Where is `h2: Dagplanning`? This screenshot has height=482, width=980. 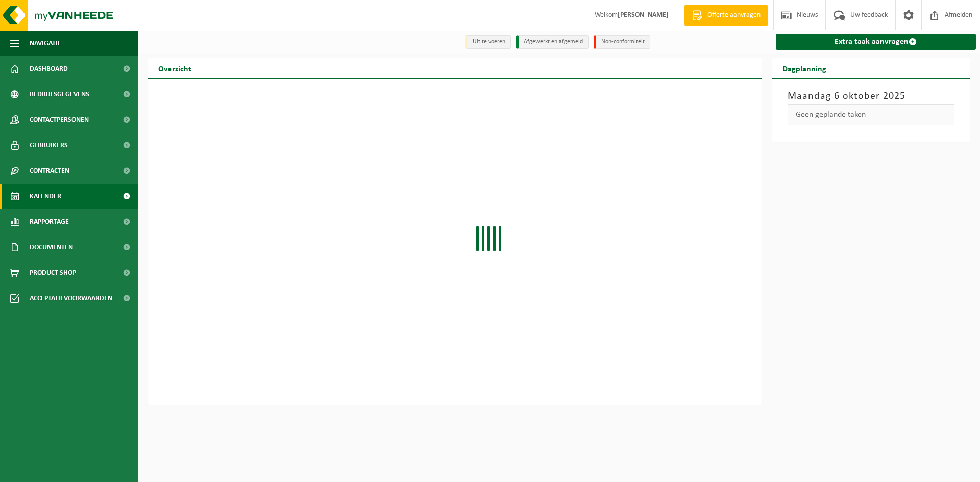 h2: Dagplanning is located at coordinates (805, 68).